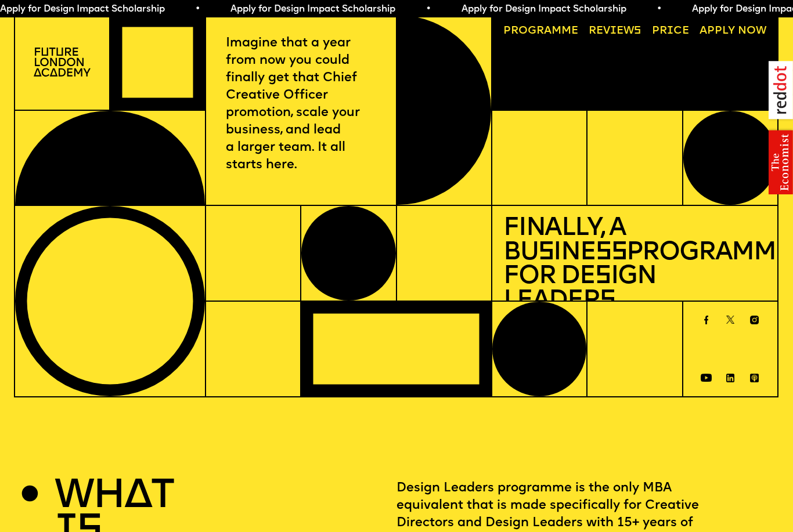 The width and height of the screenshot is (793, 532). I want to click on span: ss, so click(612, 253).